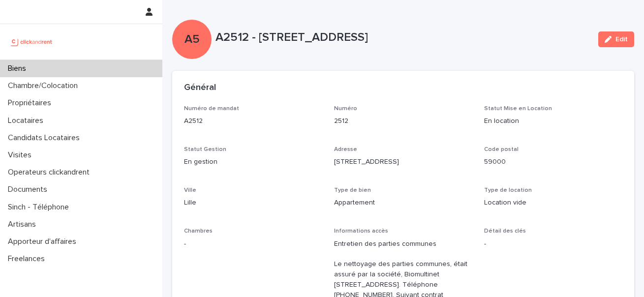 This screenshot has width=644, height=297. I want to click on p: Appartement, so click(403, 203).